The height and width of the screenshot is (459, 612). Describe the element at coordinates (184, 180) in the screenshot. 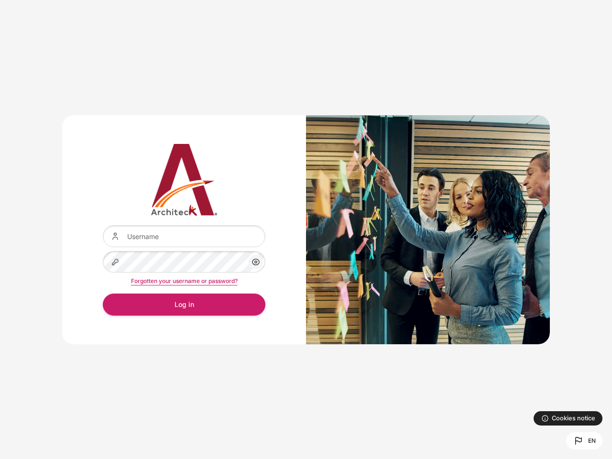

I see `a: Architeck 12 Architeck 12` at that location.